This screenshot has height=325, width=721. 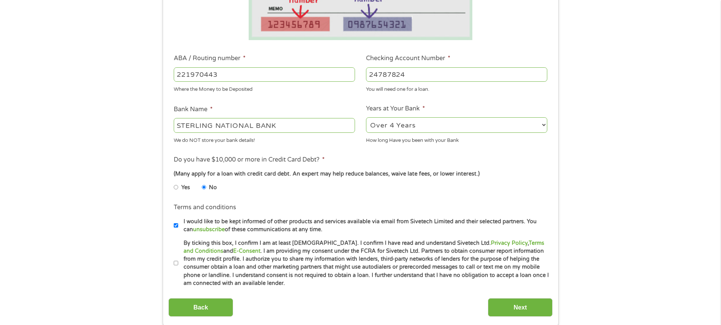 What do you see at coordinates (456, 139) in the screenshot?
I see `div: How long Have you been with your Bank` at bounding box center [456, 139].